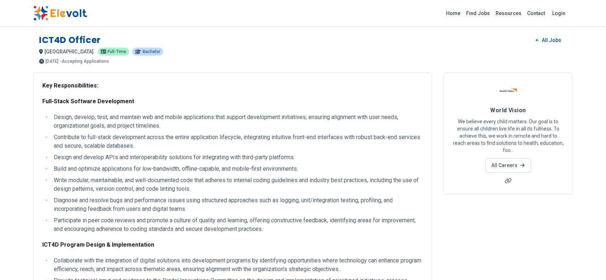 This screenshot has height=280, width=606. I want to click on a: All Careers, so click(508, 165).